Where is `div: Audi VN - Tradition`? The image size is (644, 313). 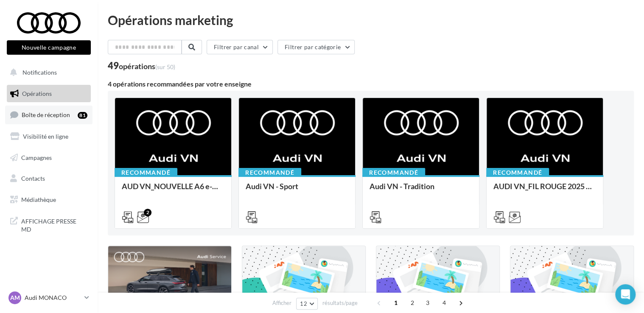
div: Audi VN - Tradition is located at coordinates (421, 190).